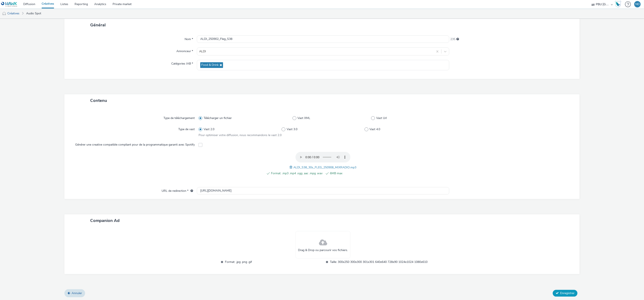 This screenshot has height=300, width=644. What do you see at coordinates (325, 167) in the screenshot?
I see `span: ALDI_S38_30s_FLEG_250908_MIXRADIO.mp3` at bounding box center [325, 167].